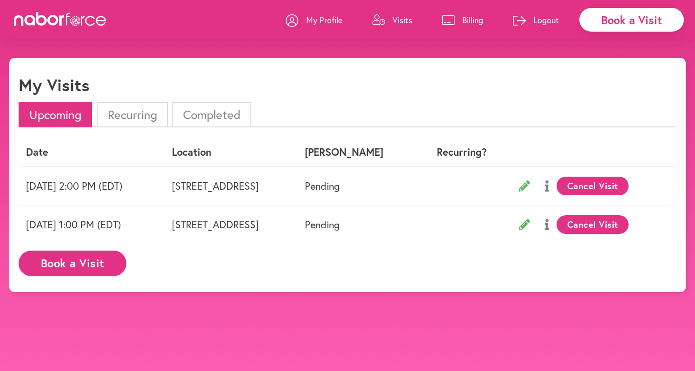  What do you see at coordinates (73, 263) in the screenshot?
I see `button: Book a Visit` at bounding box center [73, 263].